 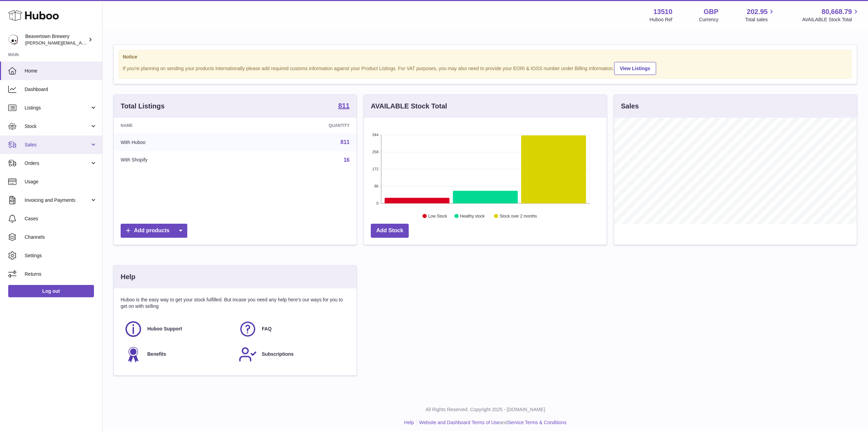 What do you see at coordinates (377, 186) in the screenshot?
I see `text: 86` at bounding box center [377, 186].